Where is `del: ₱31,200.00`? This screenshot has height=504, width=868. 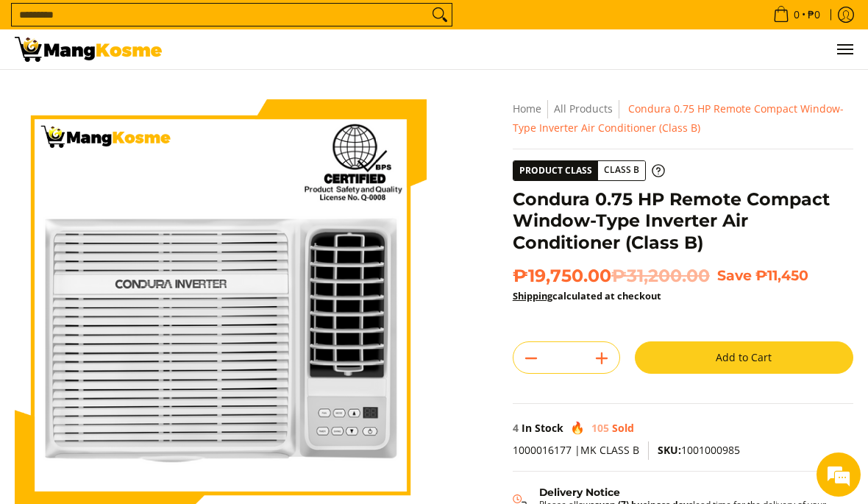 del: ₱31,200.00 is located at coordinates (661, 276).